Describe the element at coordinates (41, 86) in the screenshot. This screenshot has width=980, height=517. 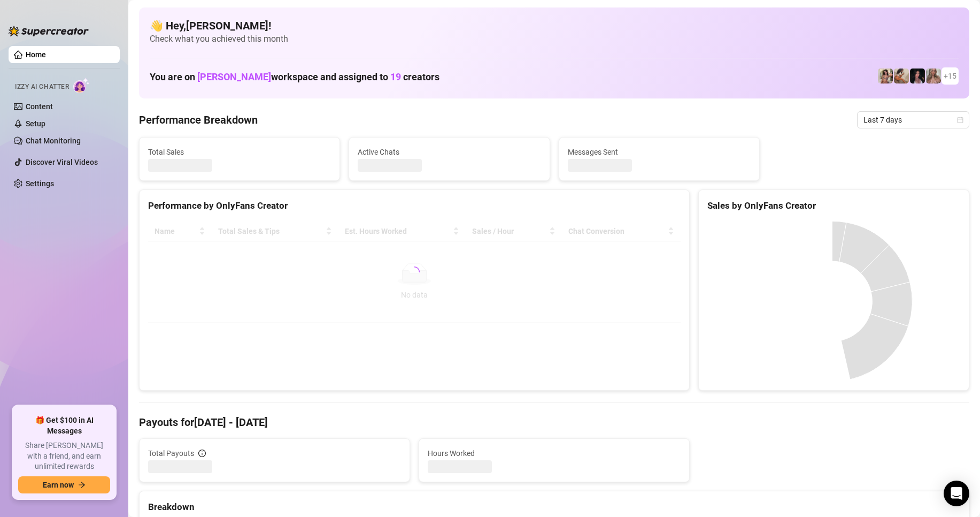
I see `span: Izzy AI Chatter` at that location.